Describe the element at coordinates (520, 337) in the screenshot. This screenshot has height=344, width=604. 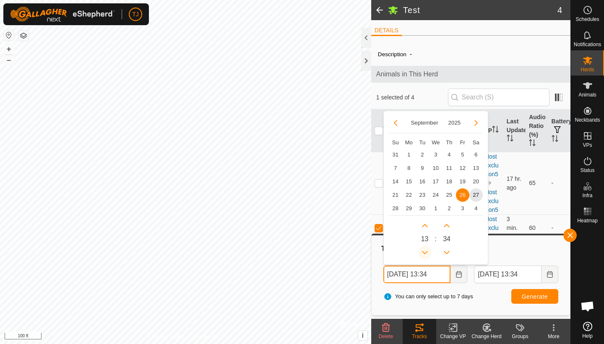
I see `div: Groups` at that location.